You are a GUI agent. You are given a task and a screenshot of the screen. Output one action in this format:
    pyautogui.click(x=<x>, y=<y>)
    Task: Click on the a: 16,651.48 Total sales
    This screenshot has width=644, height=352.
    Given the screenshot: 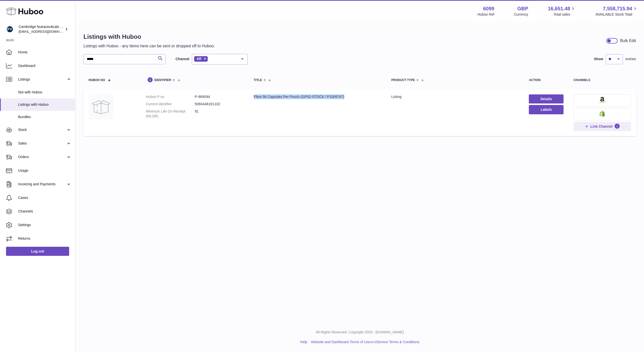 What is the action you would take?
    pyautogui.click(x=562, y=11)
    